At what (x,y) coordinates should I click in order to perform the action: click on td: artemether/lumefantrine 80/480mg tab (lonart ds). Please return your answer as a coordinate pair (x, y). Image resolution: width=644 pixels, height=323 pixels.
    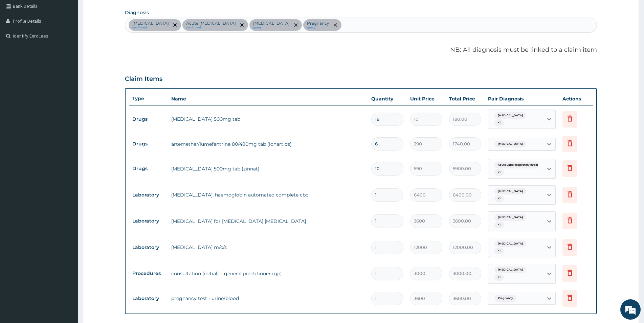
    Looking at the image, I should click on (268, 144).